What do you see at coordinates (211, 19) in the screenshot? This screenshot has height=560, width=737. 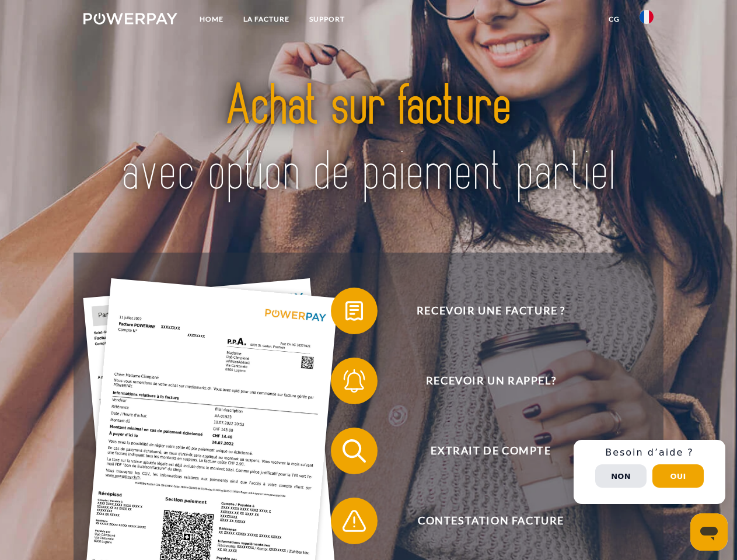 I see `a: Home` at bounding box center [211, 19].